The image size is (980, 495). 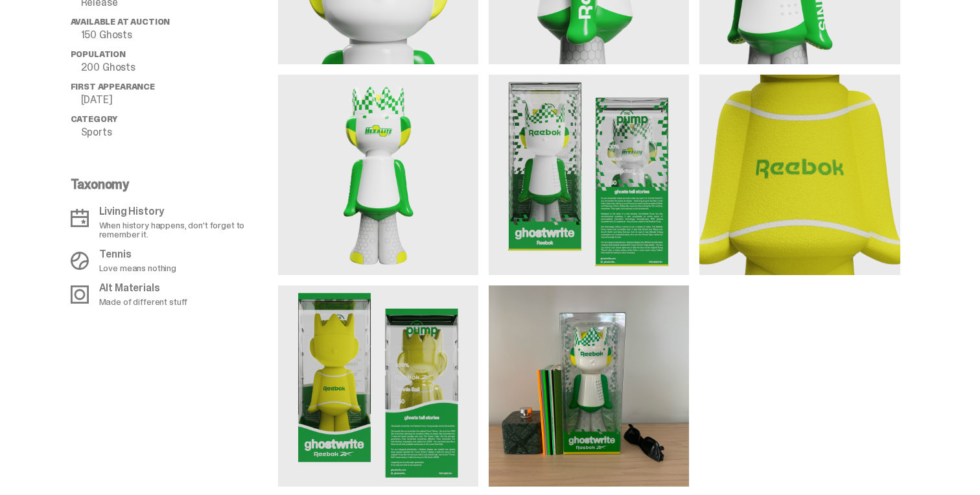 What do you see at coordinates (179, 68) in the screenshot?
I see `p: 200 Ghosts` at bounding box center [179, 68].